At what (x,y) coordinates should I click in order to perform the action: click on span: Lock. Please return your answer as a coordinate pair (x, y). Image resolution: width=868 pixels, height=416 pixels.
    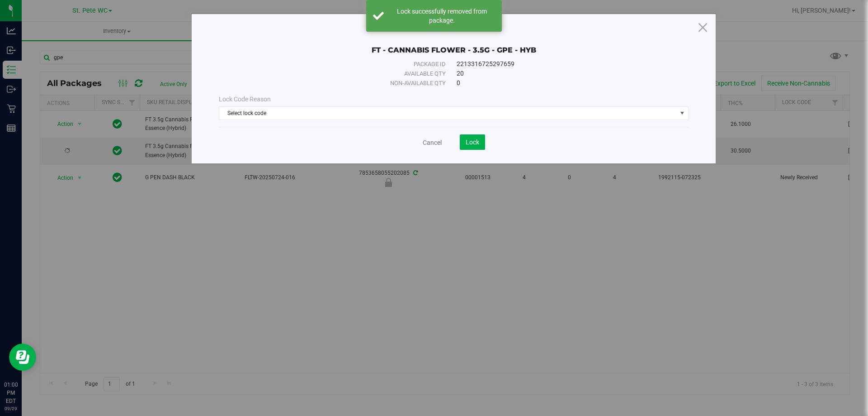
    Looking at the image, I should click on (473, 142).